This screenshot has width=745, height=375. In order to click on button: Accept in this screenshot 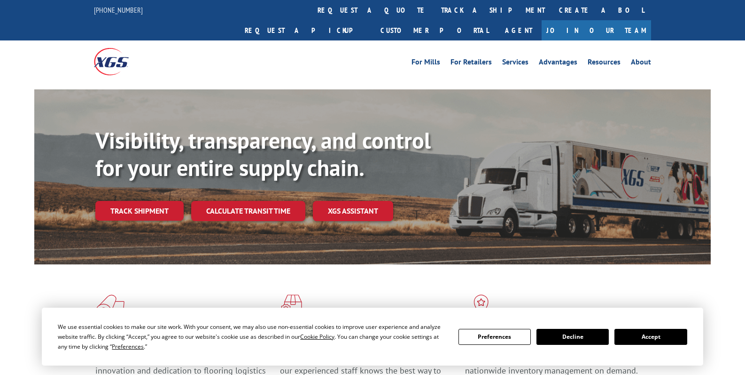, I will do `click(651, 336)`.